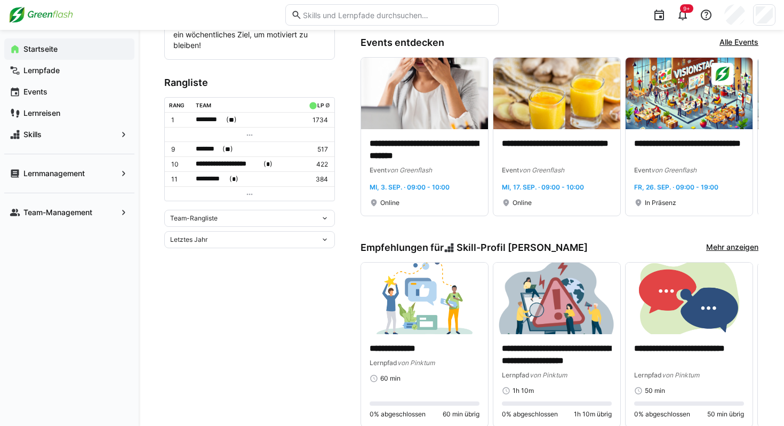  What do you see at coordinates (461, 414) in the screenshot?
I see `span: 60 min übrig` at bounding box center [461, 414].